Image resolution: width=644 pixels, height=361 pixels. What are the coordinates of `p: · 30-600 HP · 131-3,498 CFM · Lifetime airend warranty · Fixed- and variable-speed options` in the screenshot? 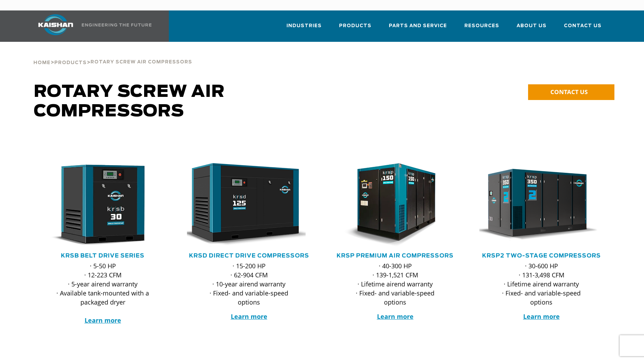 It's located at (542, 284).